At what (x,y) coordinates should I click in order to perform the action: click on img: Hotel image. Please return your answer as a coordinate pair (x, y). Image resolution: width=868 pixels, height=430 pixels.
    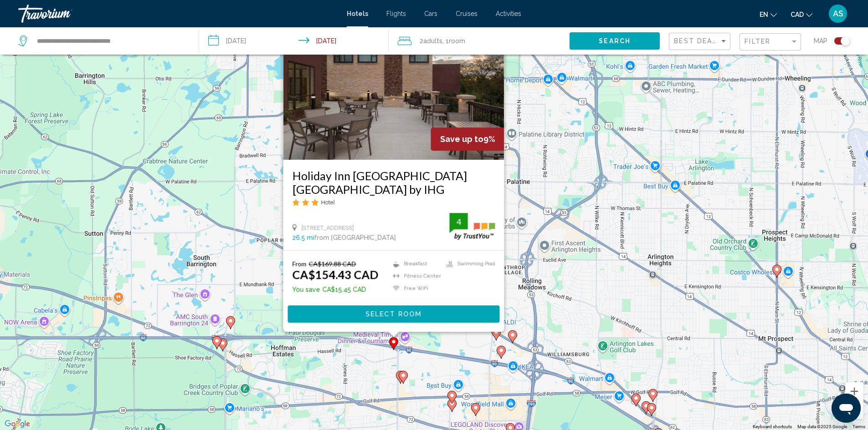
    Looking at the image, I should click on (394, 87).